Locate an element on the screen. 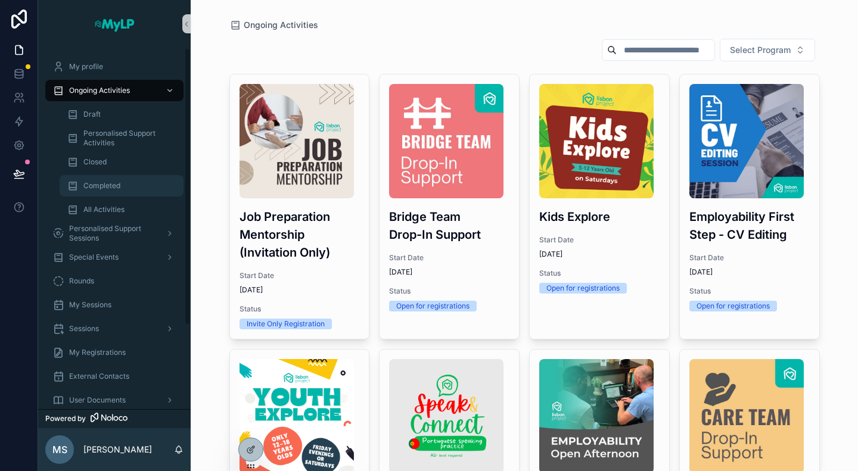 This screenshot has width=858, height=471. a: All Activities is located at coordinates (121, 210).